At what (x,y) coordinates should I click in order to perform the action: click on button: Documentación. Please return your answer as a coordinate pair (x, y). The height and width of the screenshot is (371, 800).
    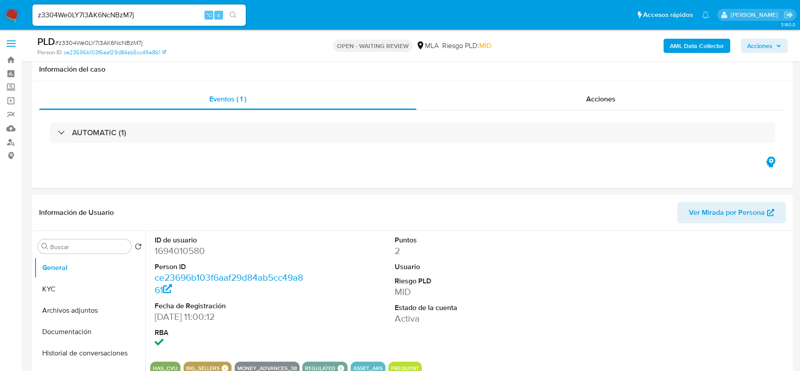
    Looking at the image, I should click on (90, 331).